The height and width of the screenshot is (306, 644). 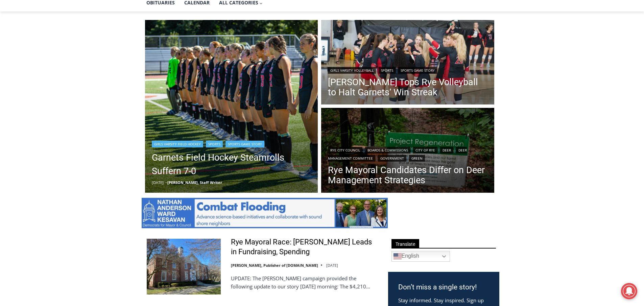 I want to click on a: Girls Varsity Field Hockey, so click(x=177, y=144).